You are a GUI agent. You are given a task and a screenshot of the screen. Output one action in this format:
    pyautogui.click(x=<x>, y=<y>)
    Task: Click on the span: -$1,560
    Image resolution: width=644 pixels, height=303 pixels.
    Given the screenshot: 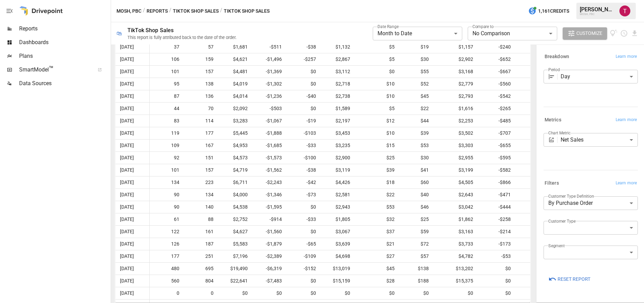 What is the action you would take?
    pyautogui.click(x=269, y=232)
    